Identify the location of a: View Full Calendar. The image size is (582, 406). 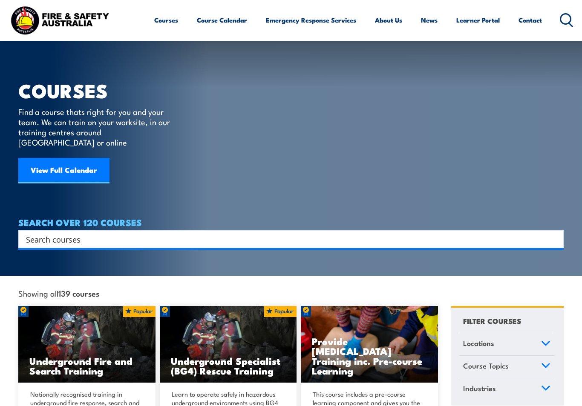
(64, 171).